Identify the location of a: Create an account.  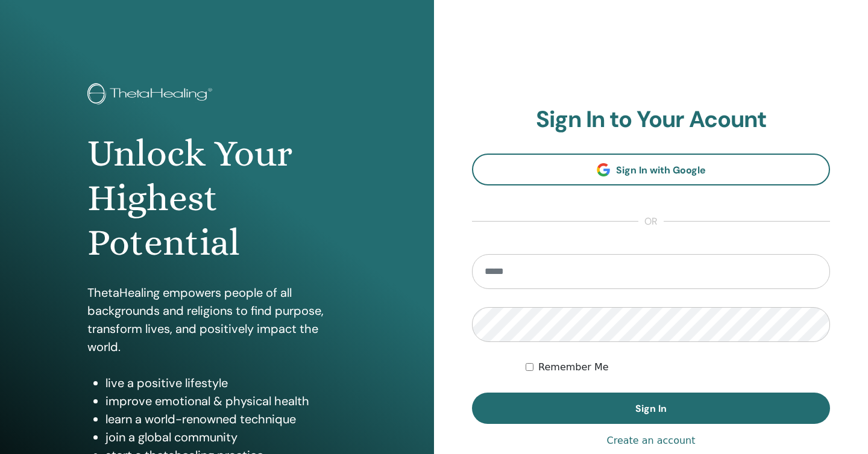
(651, 441).